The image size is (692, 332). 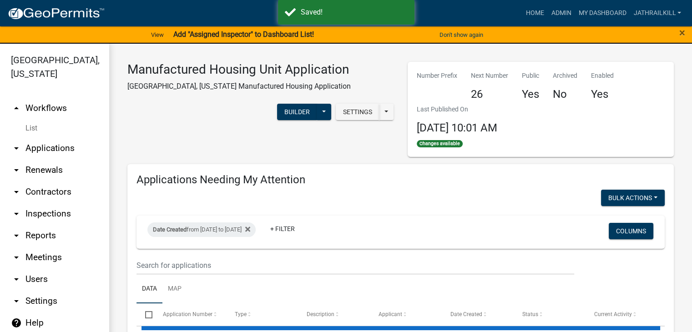 What do you see at coordinates (603, 76) in the screenshot?
I see `p: Enabled` at bounding box center [603, 76].